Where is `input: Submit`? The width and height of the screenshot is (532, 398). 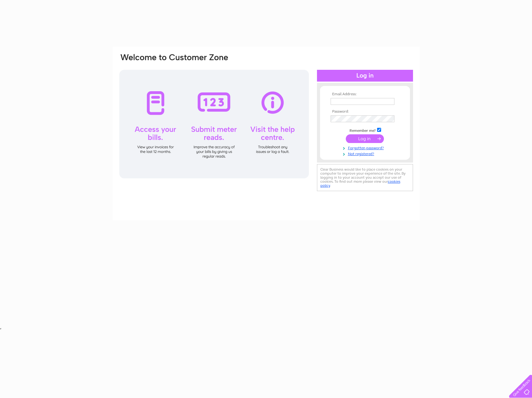
input: Submit is located at coordinates (365, 138).